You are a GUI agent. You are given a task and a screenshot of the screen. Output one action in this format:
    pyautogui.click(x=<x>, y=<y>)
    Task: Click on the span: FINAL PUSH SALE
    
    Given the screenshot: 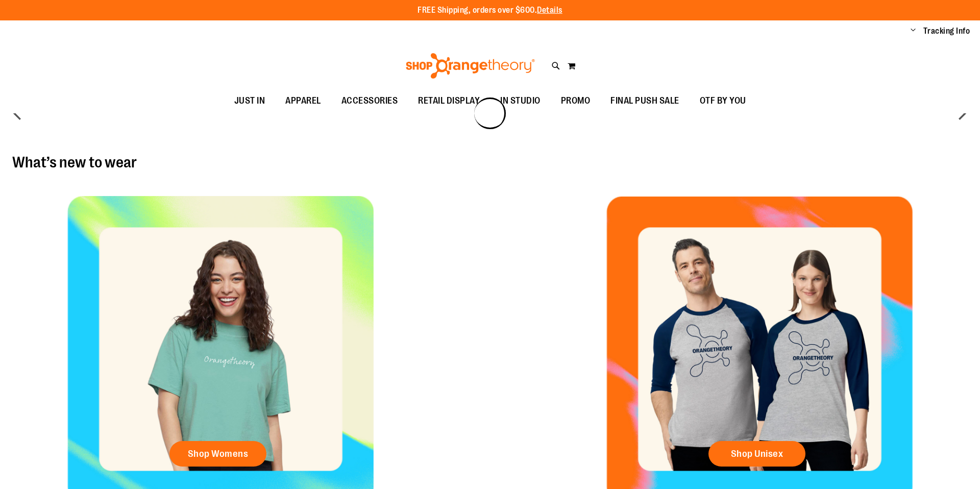 What is the action you would take?
    pyautogui.click(x=645, y=100)
    